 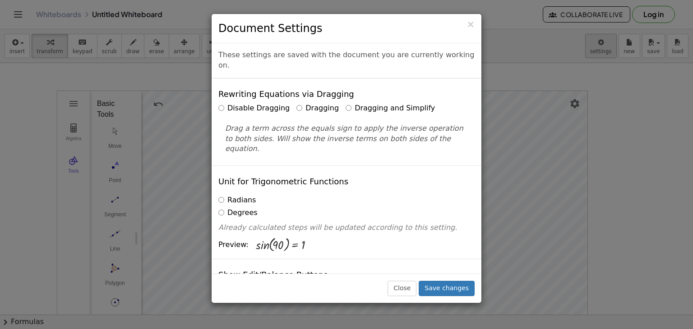 I want to click on h4: Rewriting Equations via Dragging, so click(x=286, y=94).